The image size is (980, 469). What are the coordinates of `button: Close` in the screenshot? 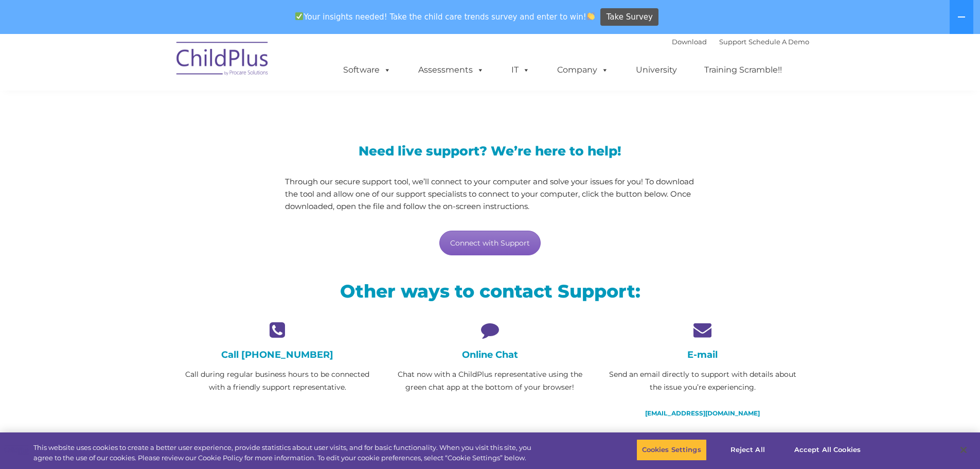 It's located at (964, 450).